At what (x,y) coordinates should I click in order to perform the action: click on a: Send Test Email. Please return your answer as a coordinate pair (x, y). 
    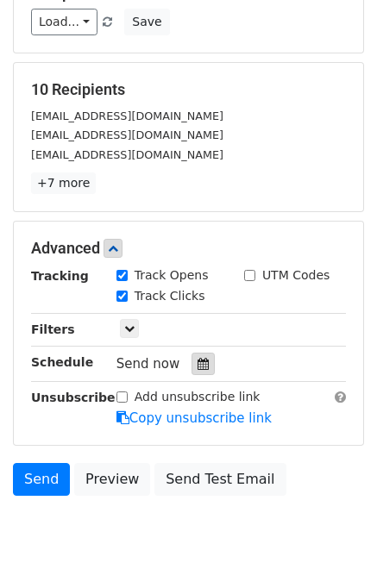
    Looking at the image, I should click on (220, 479).